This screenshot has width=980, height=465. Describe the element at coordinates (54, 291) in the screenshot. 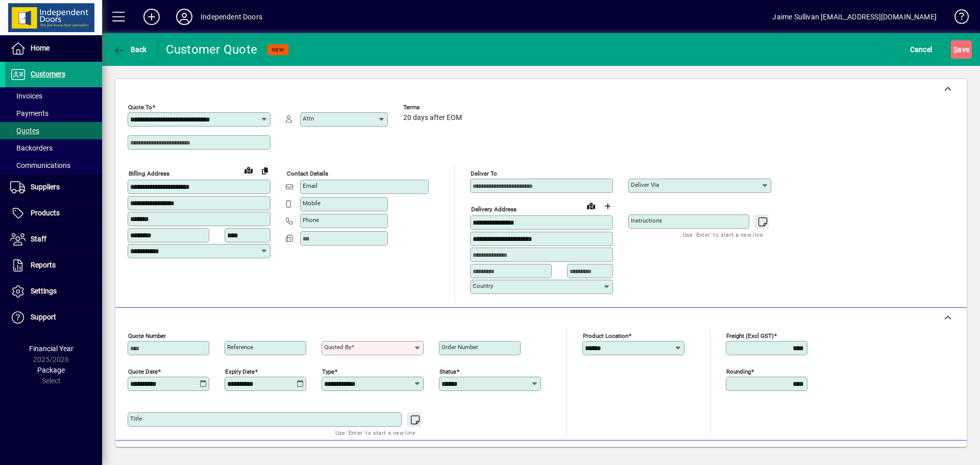

I see `a: Settings` at that location.